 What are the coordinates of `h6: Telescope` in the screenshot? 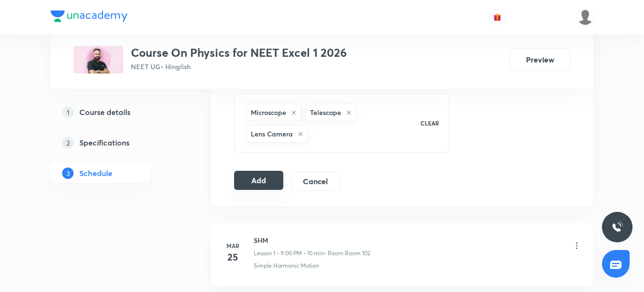 It's located at (325, 112).